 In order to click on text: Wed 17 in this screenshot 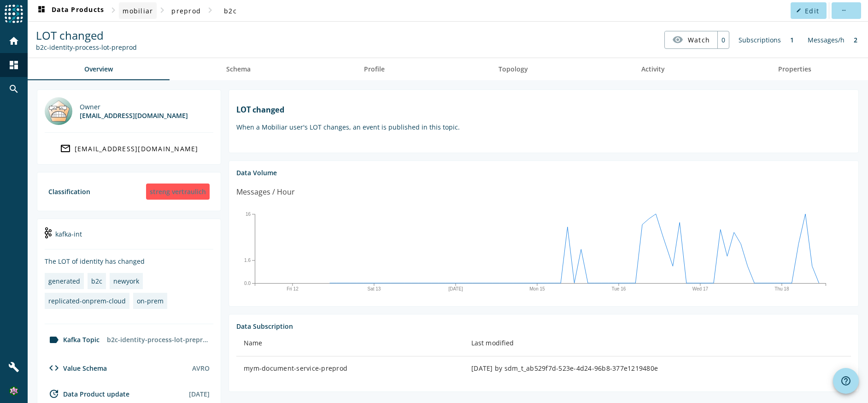, I will do `click(700, 289)`.